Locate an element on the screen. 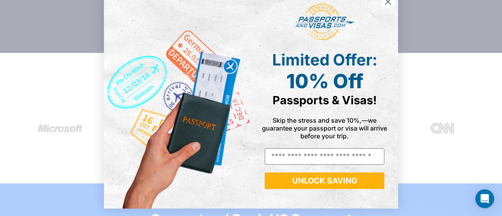 This screenshot has width=502, height=216. span: Passports & Visas! is located at coordinates (325, 100).